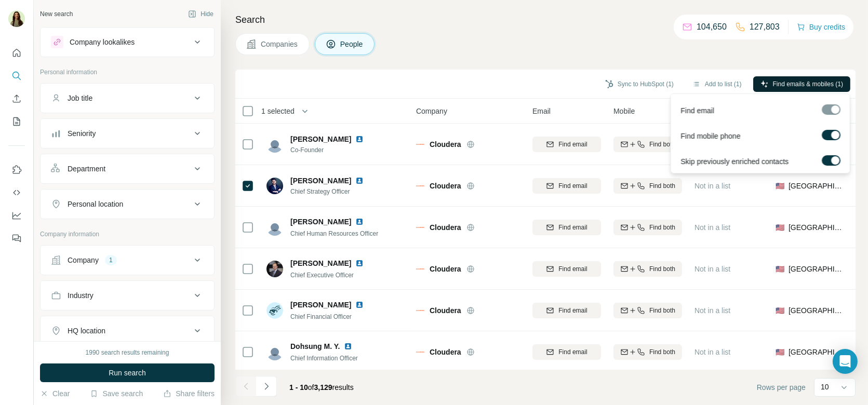 This screenshot has height=405, width=868. I want to click on p: 104,650, so click(711, 27).